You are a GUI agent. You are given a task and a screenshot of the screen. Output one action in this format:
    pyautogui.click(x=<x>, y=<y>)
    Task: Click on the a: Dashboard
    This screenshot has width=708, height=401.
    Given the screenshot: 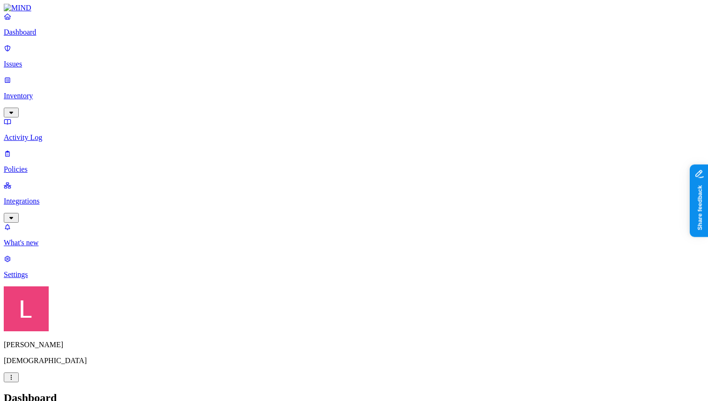 What is the action you would take?
    pyautogui.click(x=354, y=24)
    